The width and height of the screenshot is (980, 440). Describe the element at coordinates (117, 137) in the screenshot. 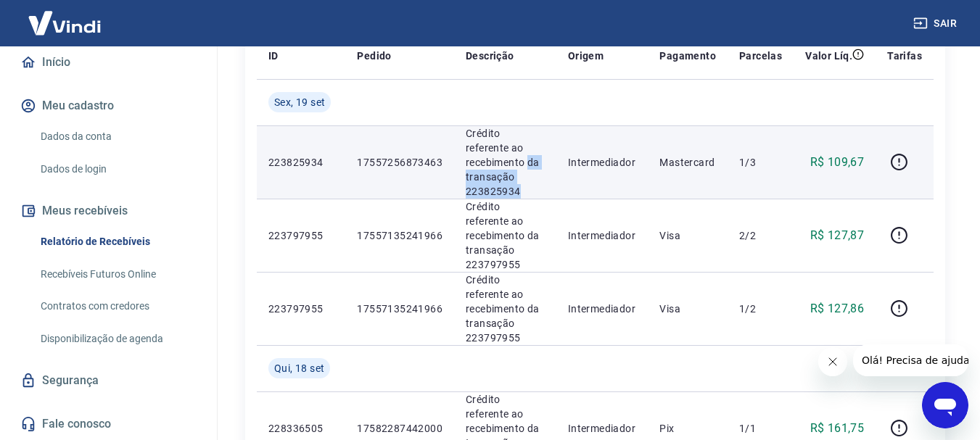

I see `a: Dados da conta` at that location.